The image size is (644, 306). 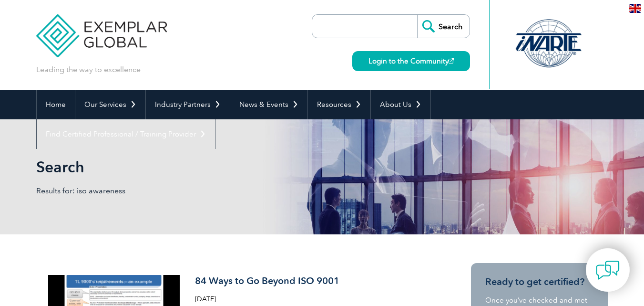 I want to click on img: contact-chat.png, so click(x=608, y=270).